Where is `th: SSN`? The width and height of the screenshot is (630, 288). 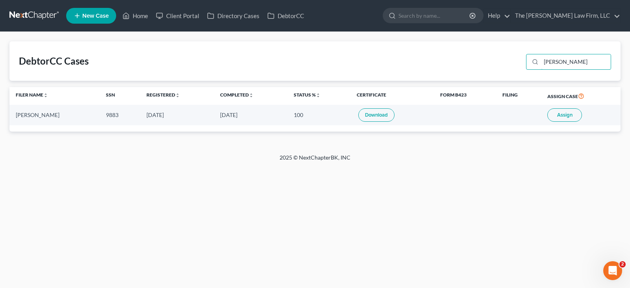
th: SSN is located at coordinates (120, 96).